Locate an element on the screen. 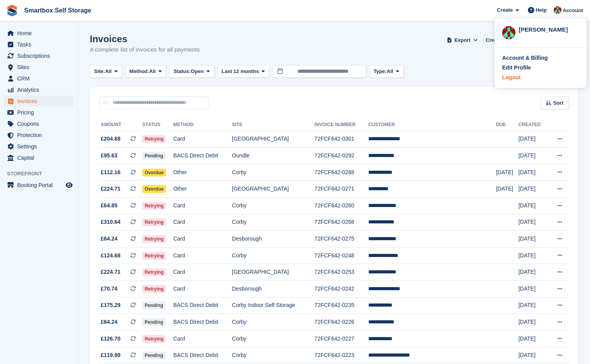 Image resolution: width=590 pixels, height=364 pixels. span: Type: is located at coordinates (381, 71).